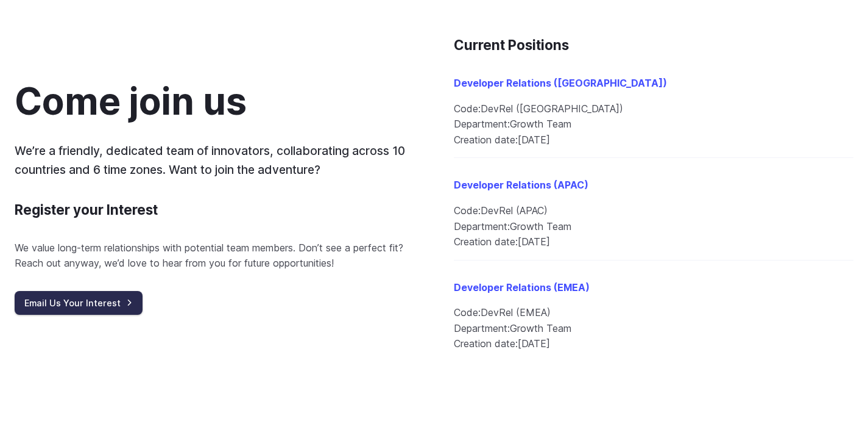 The width and height of the screenshot is (868, 446). I want to click on p: We’re a friendly, dedicated team of innovators, collaborating across 10 countries and 6 time zone..., so click(214, 160).